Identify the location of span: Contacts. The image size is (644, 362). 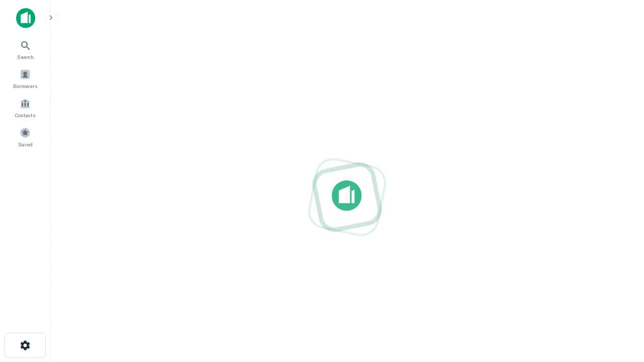
(25, 115).